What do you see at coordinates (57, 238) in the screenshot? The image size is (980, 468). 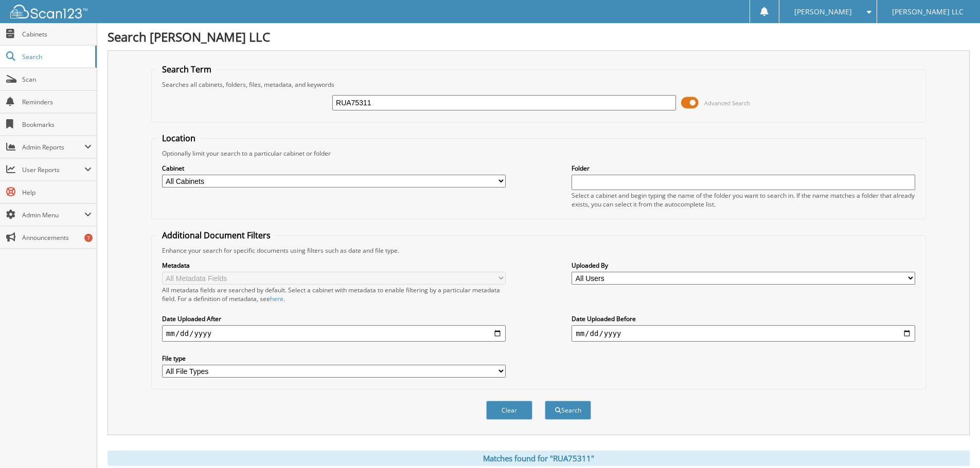 I see `span: Announcements` at bounding box center [57, 238].